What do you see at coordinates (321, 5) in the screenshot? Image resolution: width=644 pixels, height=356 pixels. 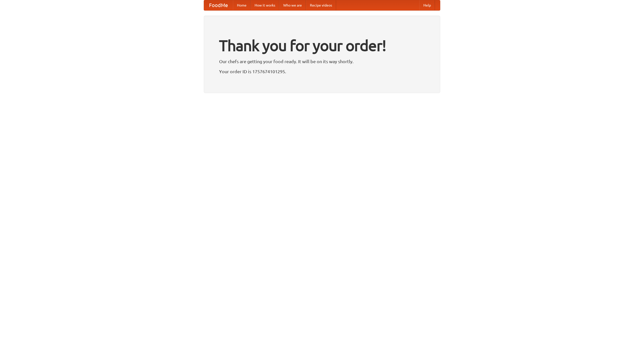 I see `a: Recipe videos` at bounding box center [321, 5].